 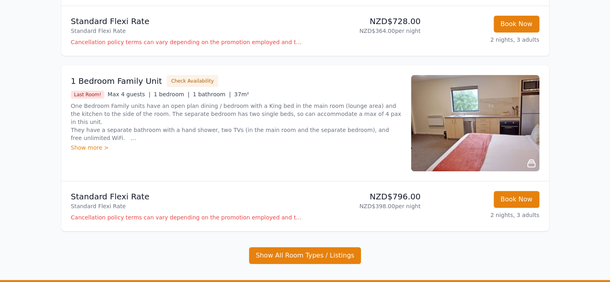 I want to click on span: 1 bedroom |, so click(x=172, y=94).